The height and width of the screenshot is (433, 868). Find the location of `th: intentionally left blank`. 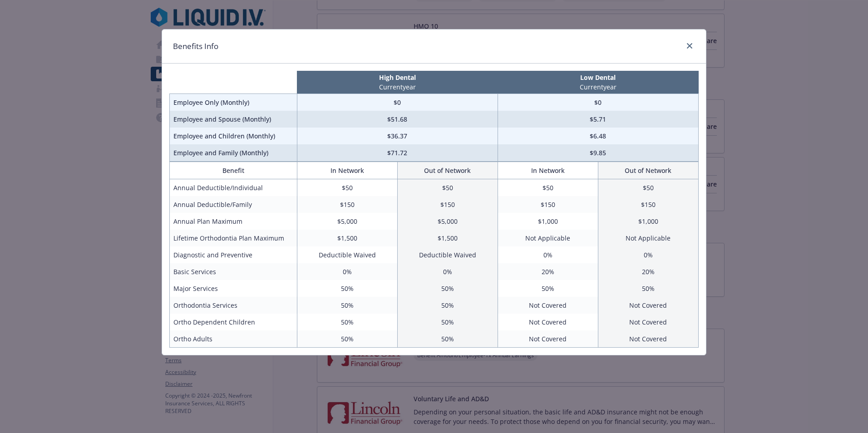

th: intentionally left blank is located at coordinates (233, 82).